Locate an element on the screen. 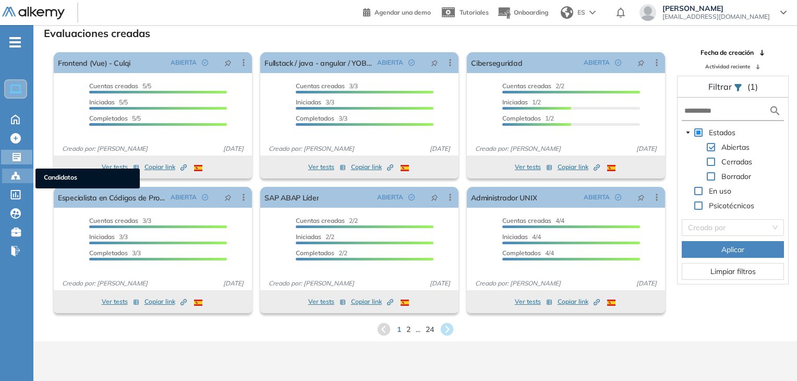 The width and height of the screenshot is (797, 381). span: Filtrar is located at coordinates (720, 87).